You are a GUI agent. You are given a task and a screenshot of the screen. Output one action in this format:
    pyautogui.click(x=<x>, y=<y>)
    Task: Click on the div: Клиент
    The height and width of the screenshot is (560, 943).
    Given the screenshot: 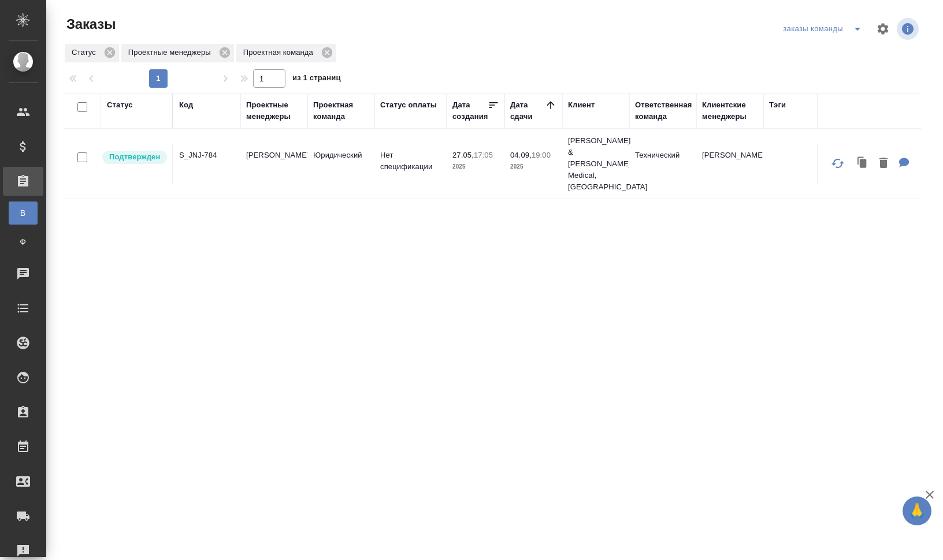 What is the action you would take?
    pyautogui.click(x=581, y=105)
    